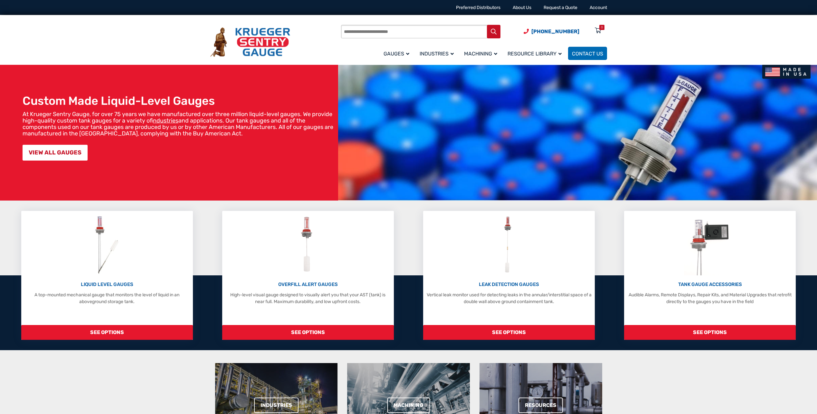 This screenshot has height=414, width=817. Describe the element at coordinates (578, 132) in the screenshot. I see `img: bg_hero_bannerksentry` at that location.